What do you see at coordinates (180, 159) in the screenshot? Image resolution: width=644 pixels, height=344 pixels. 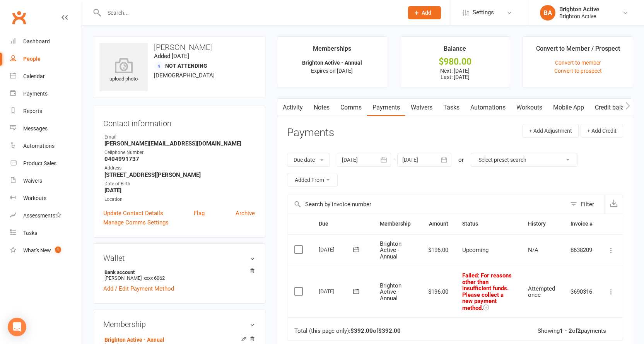 I see `strong: 0404991737` at bounding box center [180, 159].